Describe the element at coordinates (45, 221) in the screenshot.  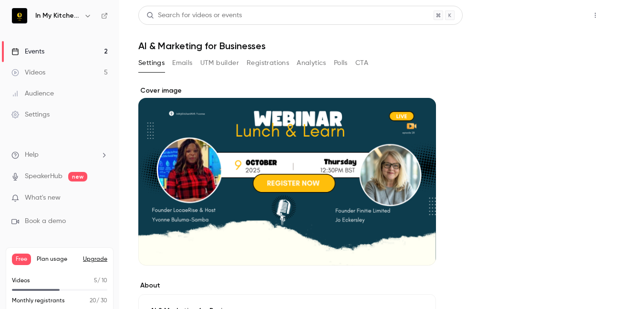
I see `span: Book a demo` at that location.